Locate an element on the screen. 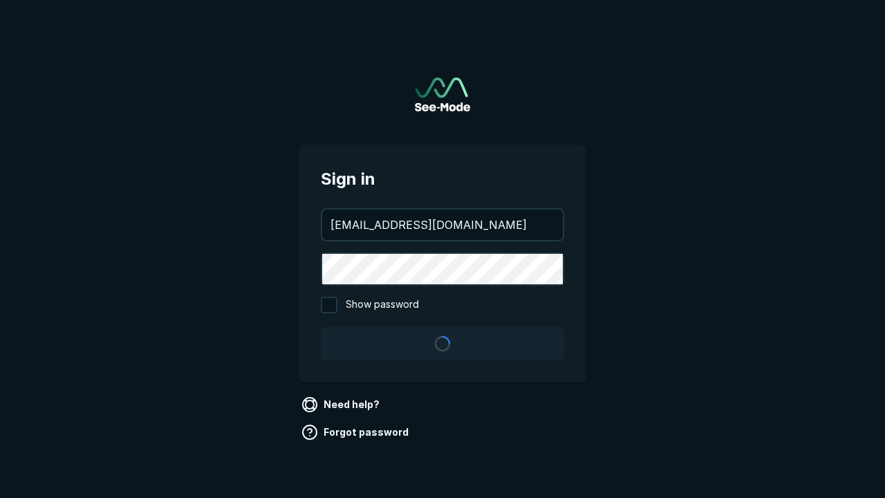 Image resolution: width=885 pixels, height=498 pixels. input: your@email.com is located at coordinates (442, 225).